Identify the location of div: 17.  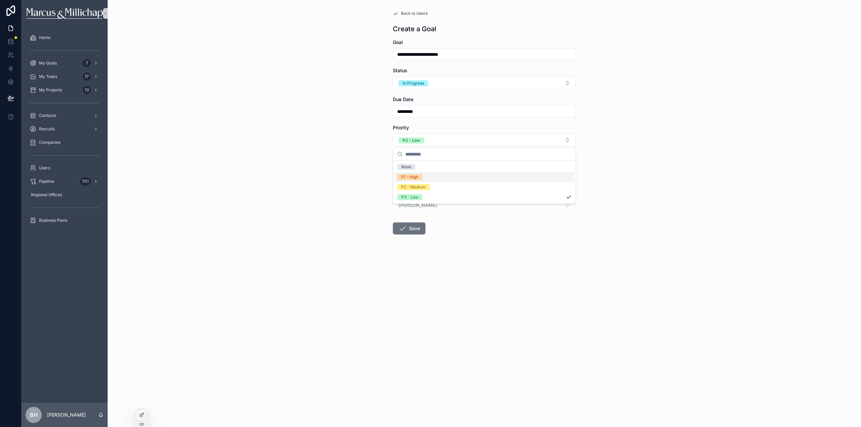
(87, 77).